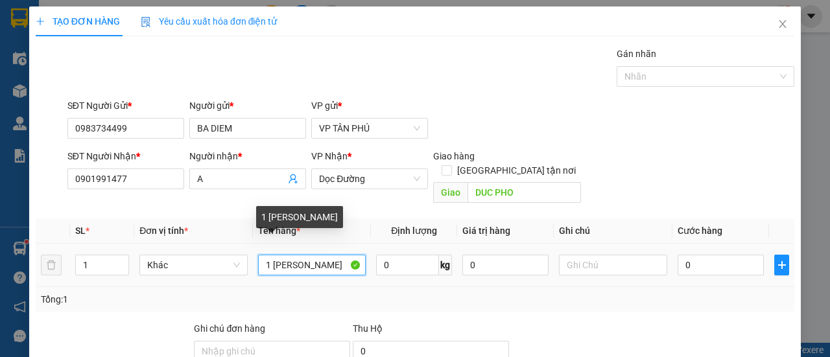  What do you see at coordinates (163, 231) in the screenshot?
I see `span: Đơn vị tính` at bounding box center [163, 231].